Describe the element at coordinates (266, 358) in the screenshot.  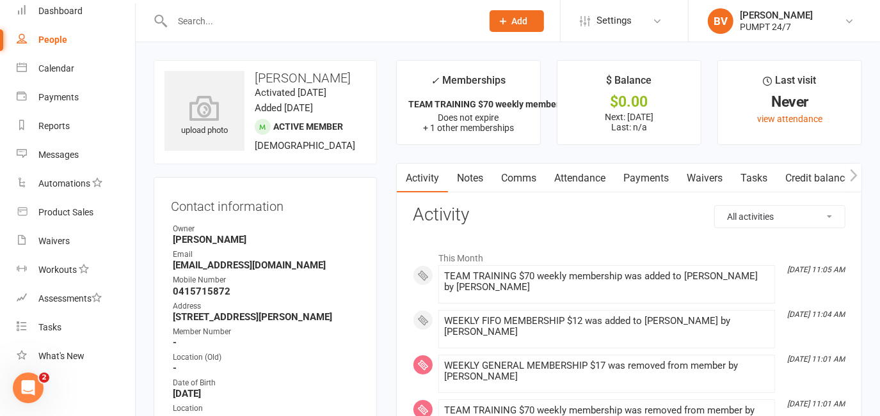
I see `div: Location (Old)` at that location.